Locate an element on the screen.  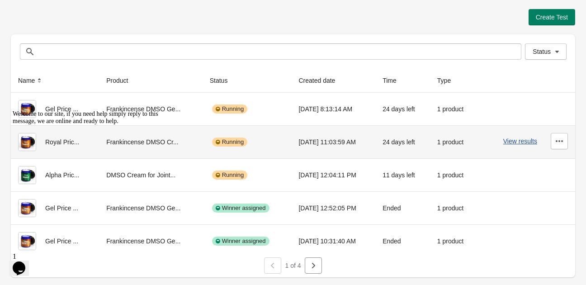
button: Time is located at coordinates (394, 80).